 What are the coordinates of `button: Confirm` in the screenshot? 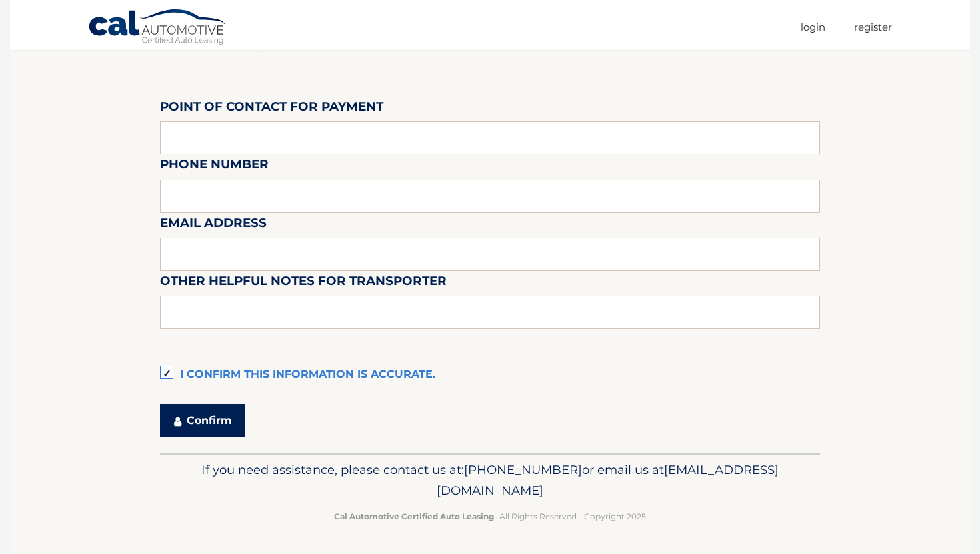 It's located at (202, 421).